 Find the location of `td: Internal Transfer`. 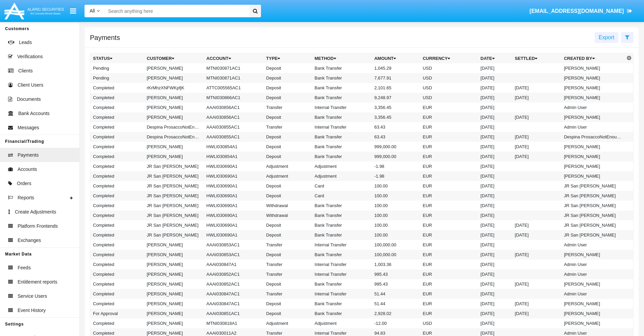

td: Internal Transfer is located at coordinates (342, 127).